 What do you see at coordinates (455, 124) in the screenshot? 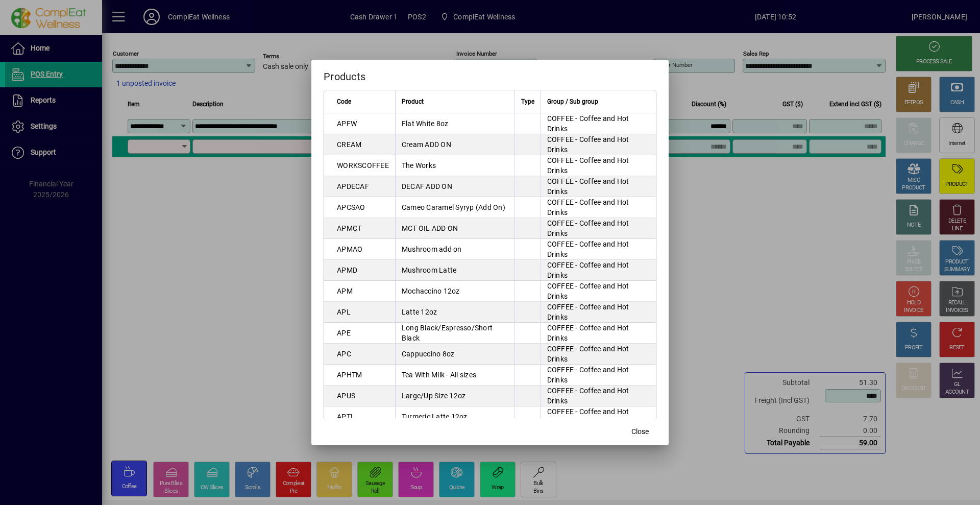
I see `td: Flat White 8oz` at bounding box center [455, 124].